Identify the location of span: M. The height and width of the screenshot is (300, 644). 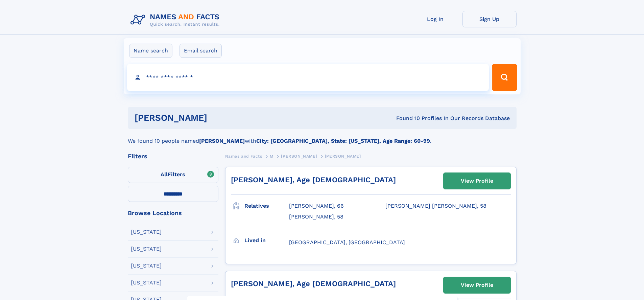
(271, 156).